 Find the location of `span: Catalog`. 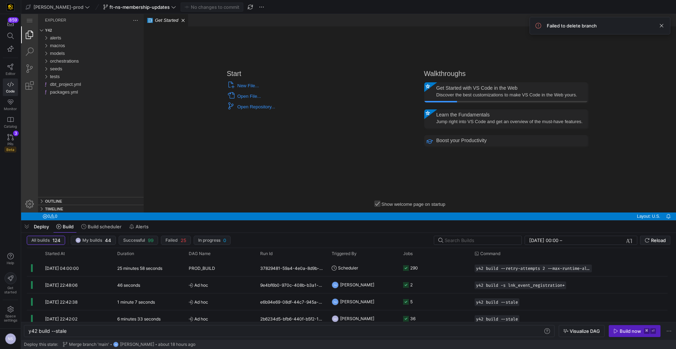

span: Catalog is located at coordinates (10, 126).